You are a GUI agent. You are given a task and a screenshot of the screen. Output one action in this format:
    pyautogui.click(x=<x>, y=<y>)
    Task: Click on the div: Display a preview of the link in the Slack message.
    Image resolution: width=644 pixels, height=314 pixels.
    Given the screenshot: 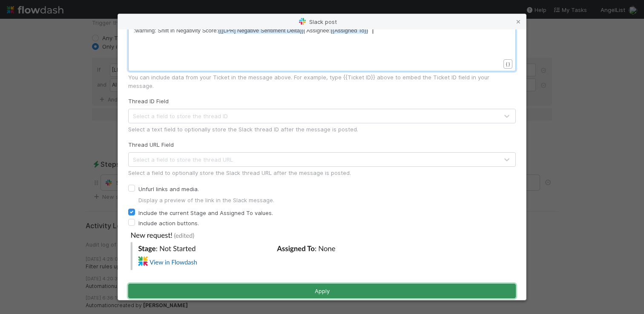 What is the action you would take?
    pyautogui.click(x=327, y=200)
    